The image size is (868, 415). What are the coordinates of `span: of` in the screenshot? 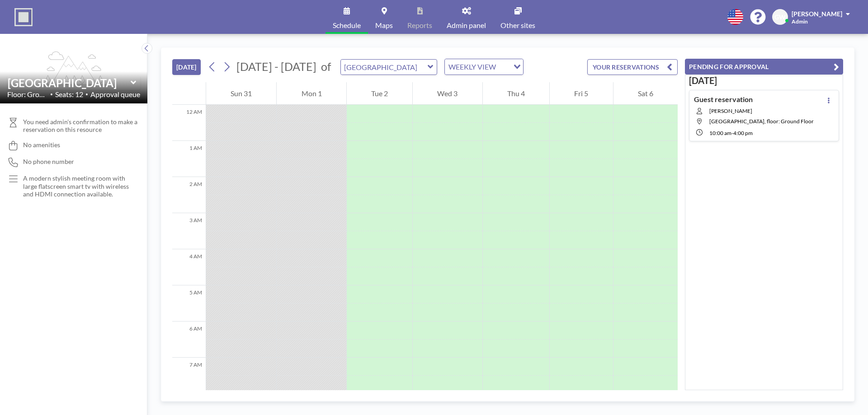 It's located at (326, 66).